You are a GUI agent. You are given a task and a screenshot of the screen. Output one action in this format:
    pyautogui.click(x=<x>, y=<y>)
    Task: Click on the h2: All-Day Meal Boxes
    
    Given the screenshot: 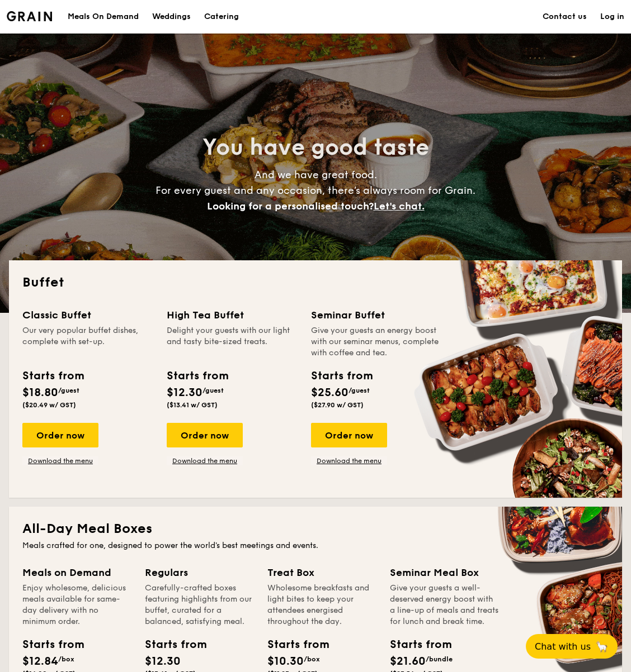 What is the action you would take?
    pyautogui.click(x=315, y=529)
    